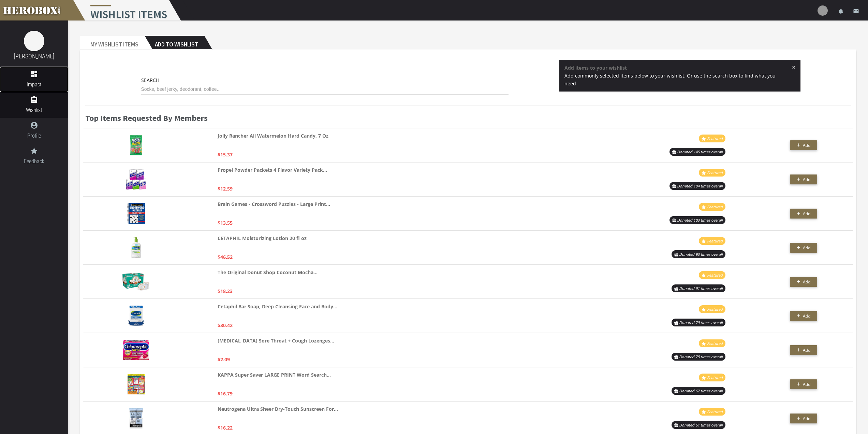 The width and height of the screenshot is (868, 434). I want to click on i: Donated 79 times overall, so click(701, 323).